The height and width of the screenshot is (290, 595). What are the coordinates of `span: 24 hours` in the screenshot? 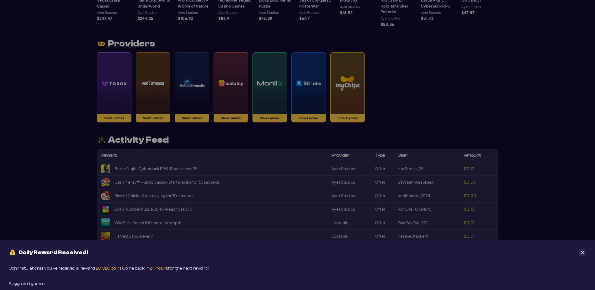 It's located at (159, 268).